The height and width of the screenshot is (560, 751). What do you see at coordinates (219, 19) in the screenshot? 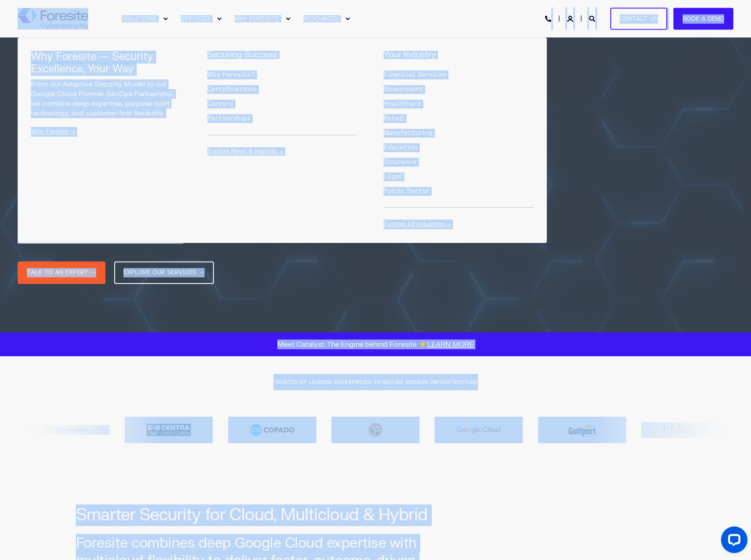
I see `div: Expand SERVICES` at bounding box center [219, 19].